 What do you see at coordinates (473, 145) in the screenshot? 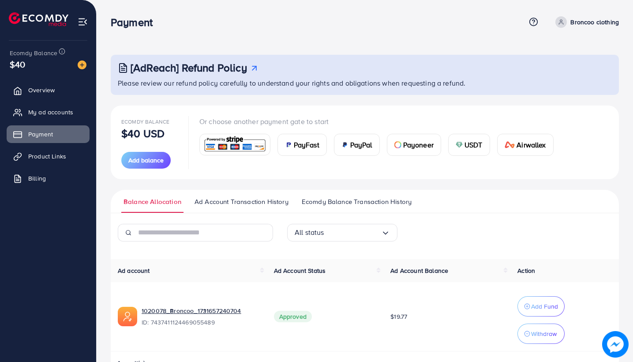
I see `span: USDT` at bounding box center [473, 145].